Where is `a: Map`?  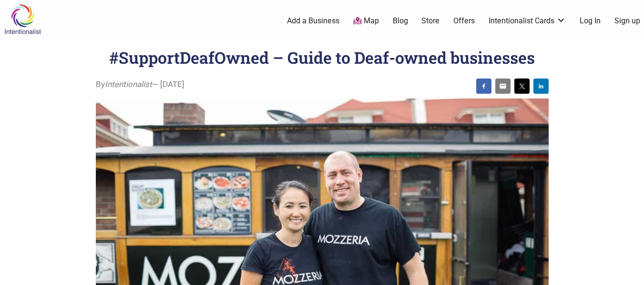 a: Map is located at coordinates (366, 21).